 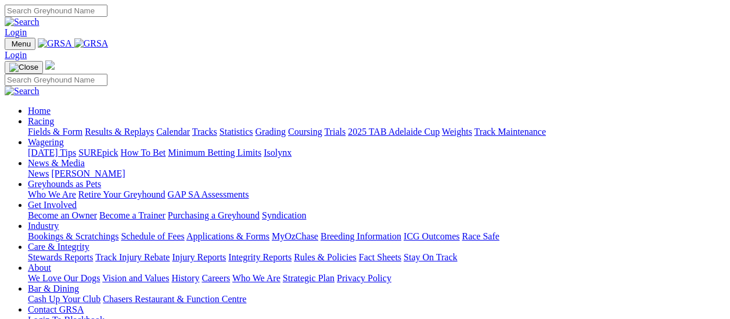 What do you see at coordinates (364, 278) in the screenshot?
I see `a: Privacy Policy` at bounding box center [364, 278].